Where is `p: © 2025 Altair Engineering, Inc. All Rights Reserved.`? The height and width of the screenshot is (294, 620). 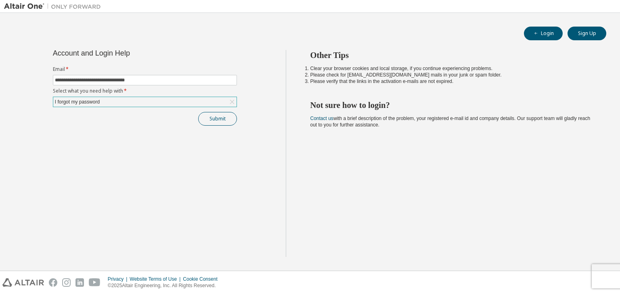 p: © 2025 Altair Engineering, Inc. All Rights Reserved. is located at coordinates (165, 286).